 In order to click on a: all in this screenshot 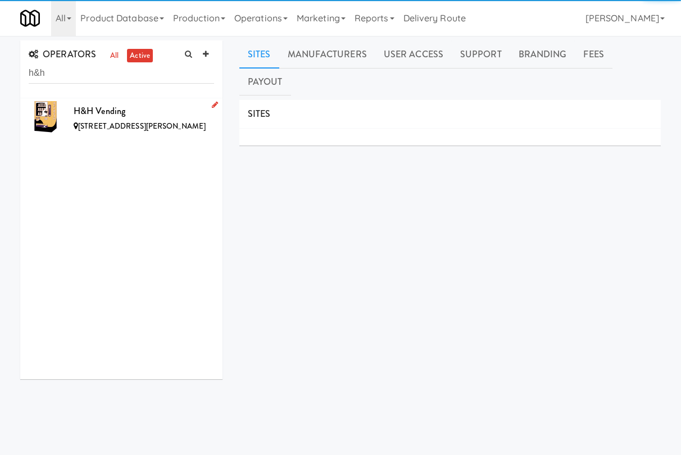, I will do `click(114, 56)`.